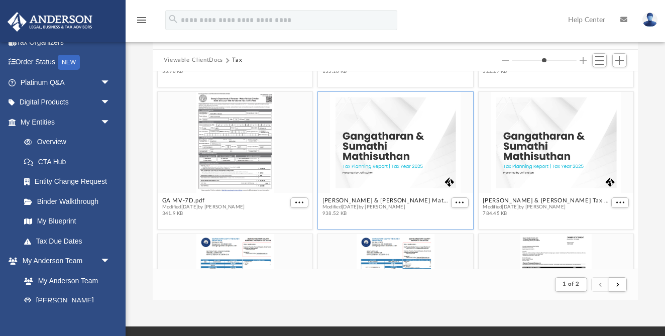 The image size is (665, 336). I want to click on img: Anderson Advisors Platinum Portal, so click(50, 22).